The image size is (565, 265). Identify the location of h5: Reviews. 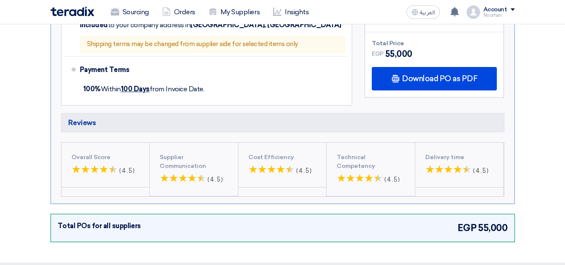
(283, 123).